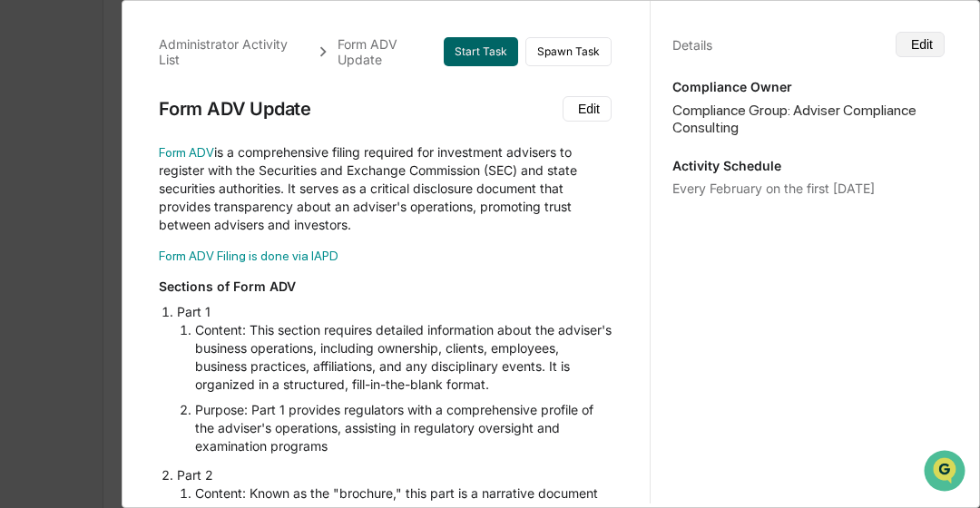 The height and width of the screenshot is (508, 980). I want to click on button: Start Task, so click(481, 52).